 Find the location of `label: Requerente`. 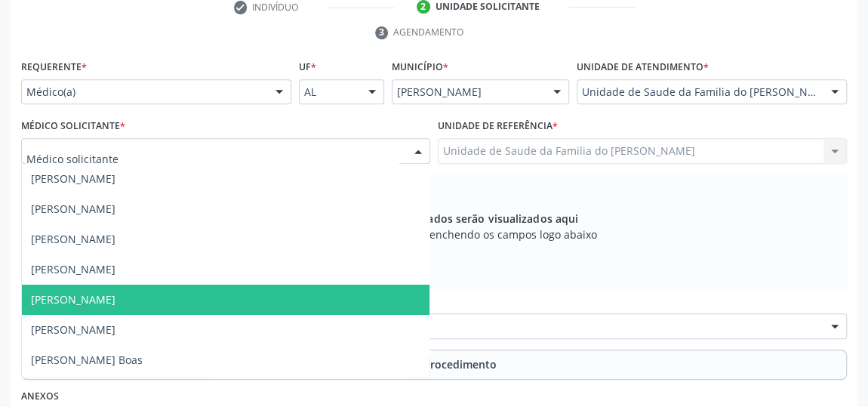

label: Requerente is located at coordinates (54, 67).